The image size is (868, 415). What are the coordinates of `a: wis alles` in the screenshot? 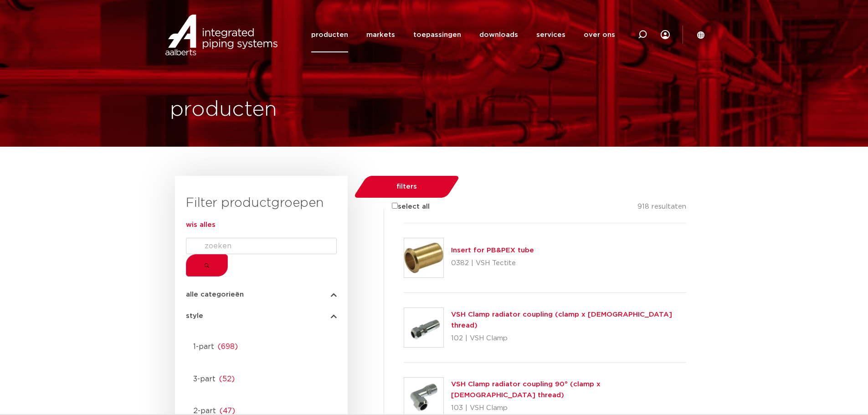 It's located at (200, 225).